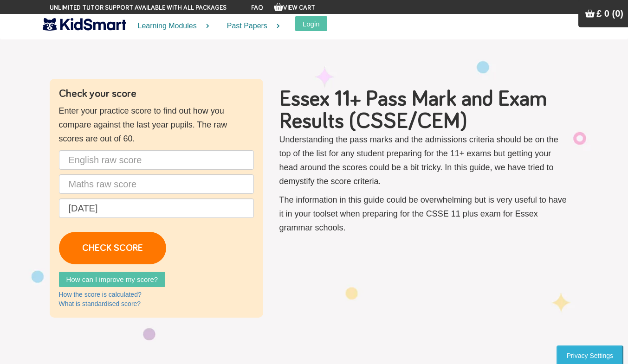  What do you see at coordinates (157, 184) in the screenshot?
I see `input: Maths raw score` at bounding box center [157, 184].